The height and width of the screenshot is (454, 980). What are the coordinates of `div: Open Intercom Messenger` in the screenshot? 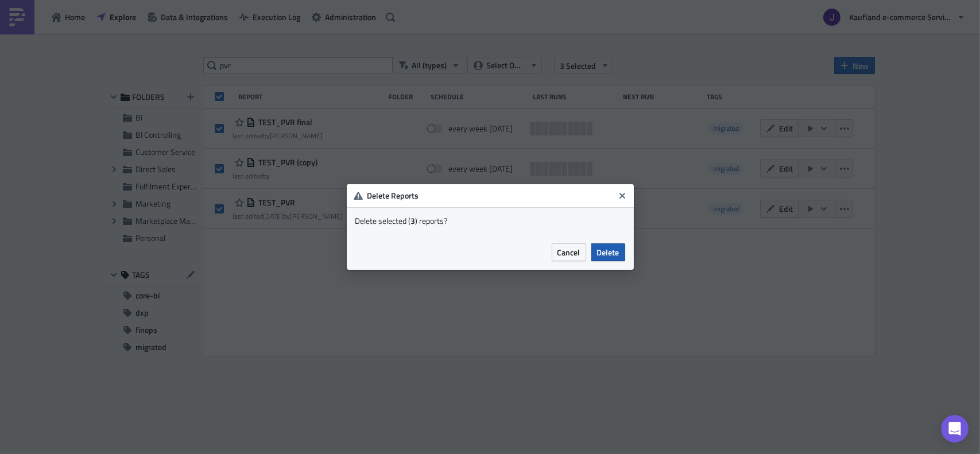 It's located at (955, 429).